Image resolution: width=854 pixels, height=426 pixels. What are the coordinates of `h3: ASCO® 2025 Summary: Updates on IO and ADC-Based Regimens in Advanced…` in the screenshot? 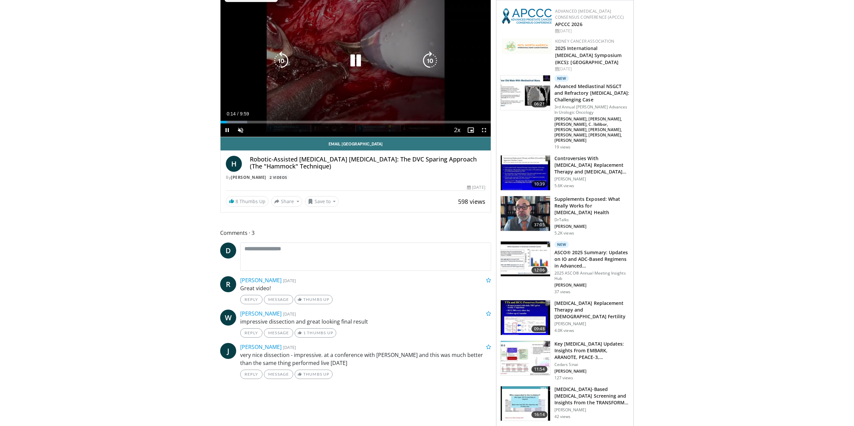 It's located at (592, 259).